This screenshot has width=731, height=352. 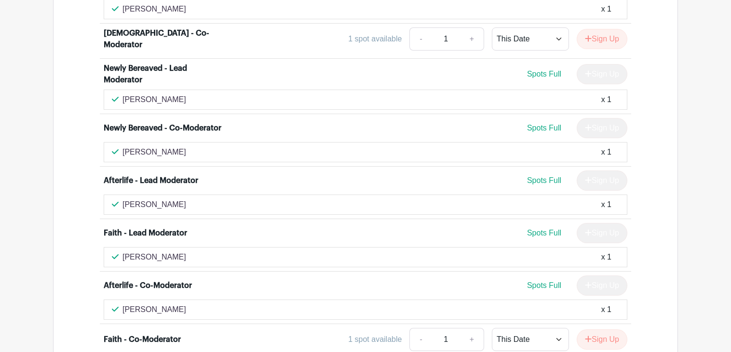 I want to click on div: Faith - Lead Moderator, so click(x=145, y=233).